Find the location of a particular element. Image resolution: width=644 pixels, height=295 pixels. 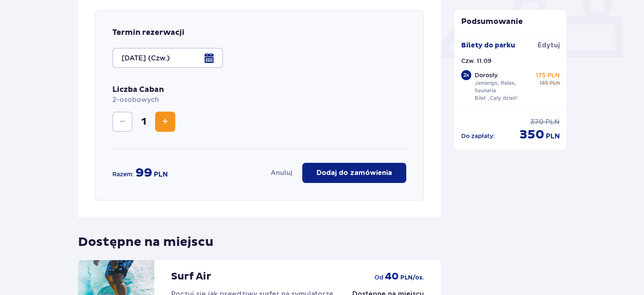

span: 2-osobowych is located at coordinates (135, 99).